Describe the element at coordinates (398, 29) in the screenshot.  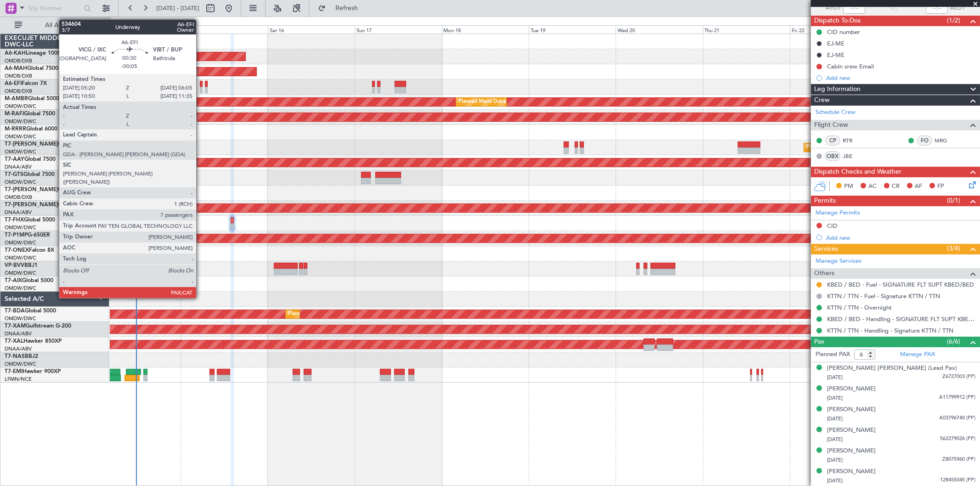
I see `div: Sun 17` at that location.